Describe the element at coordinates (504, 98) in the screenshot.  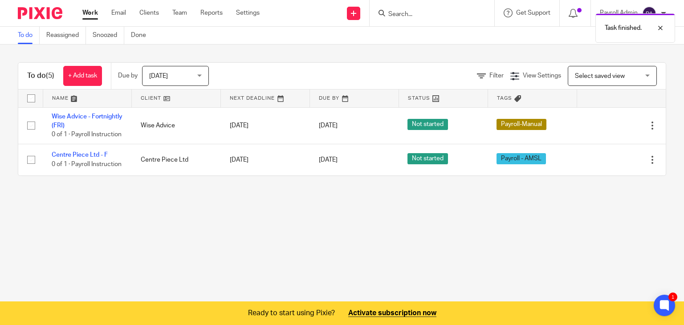
I see `span: Tags` at that location.